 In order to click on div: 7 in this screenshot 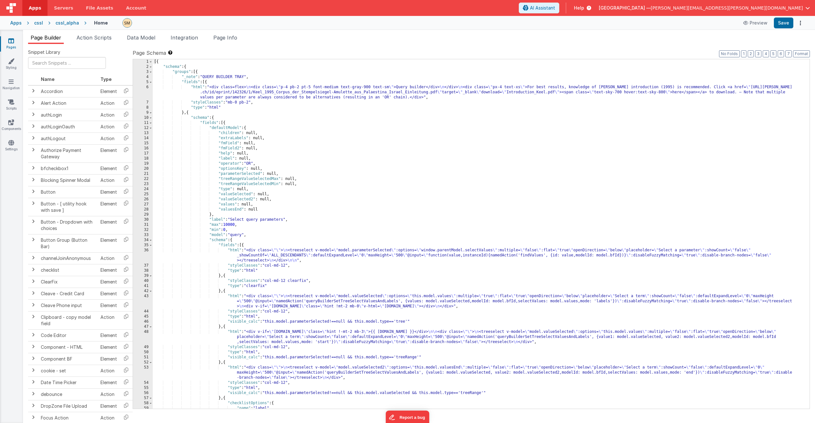, I will do `click(143, 103)`.